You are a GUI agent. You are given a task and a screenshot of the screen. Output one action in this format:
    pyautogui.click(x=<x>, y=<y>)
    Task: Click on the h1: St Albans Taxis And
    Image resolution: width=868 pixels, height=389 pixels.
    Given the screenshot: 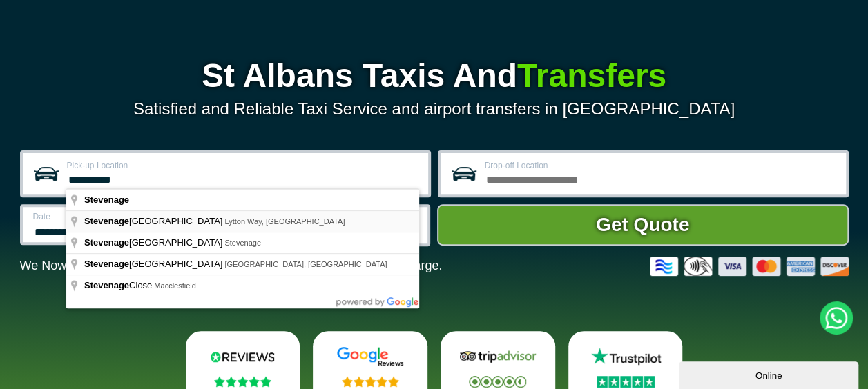 What is the action you would take?
    pyautogui.click(x=434, y=76)
    